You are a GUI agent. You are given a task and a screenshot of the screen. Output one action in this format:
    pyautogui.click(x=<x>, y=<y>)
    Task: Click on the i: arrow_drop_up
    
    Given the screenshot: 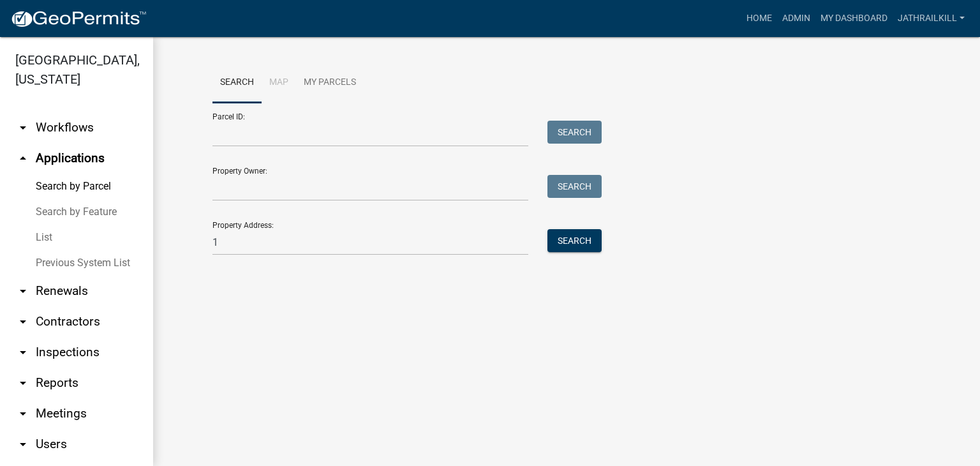 What is the action you would take?
    pyautogui.click(x=23, y=158)
    